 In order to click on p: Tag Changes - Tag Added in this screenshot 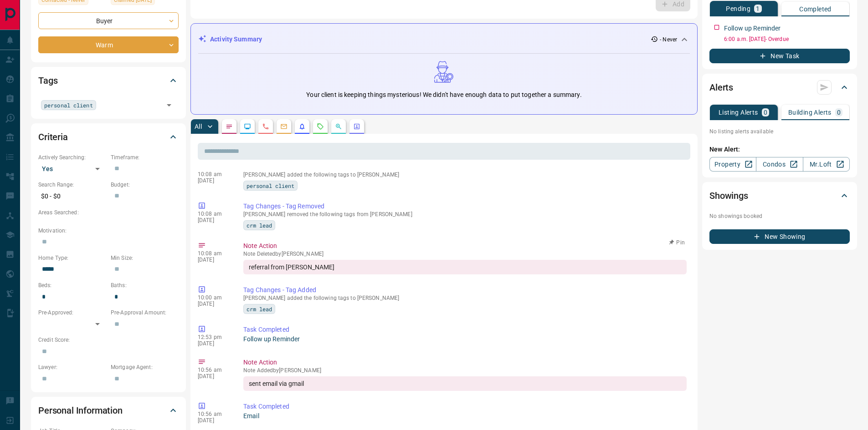, I will do `click(465, 290)`.